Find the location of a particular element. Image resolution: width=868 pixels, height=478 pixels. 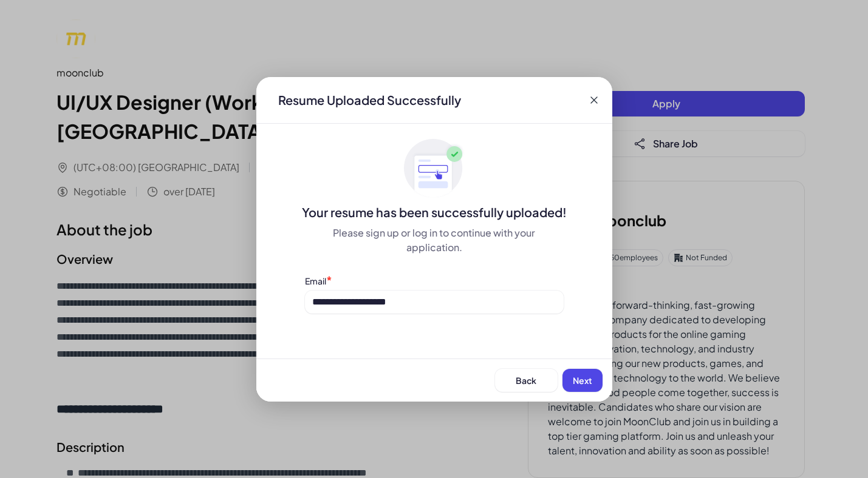

span: Next is located at coordinates (582, 381).